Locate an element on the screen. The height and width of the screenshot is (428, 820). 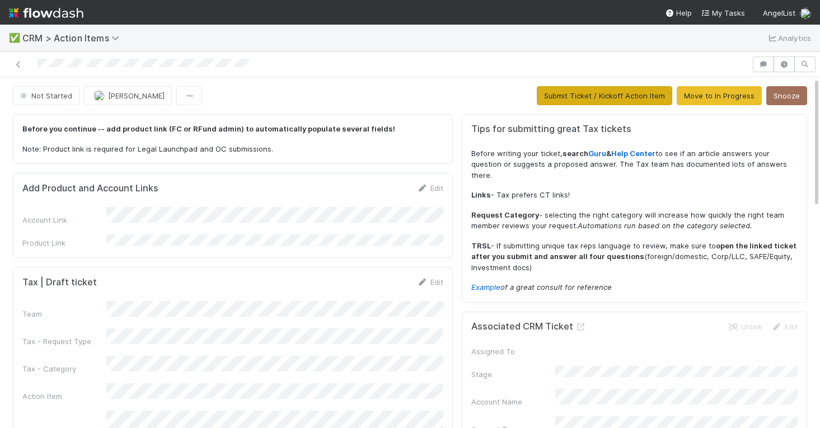
div: Tax - Category is located at coordinates (64, 369).